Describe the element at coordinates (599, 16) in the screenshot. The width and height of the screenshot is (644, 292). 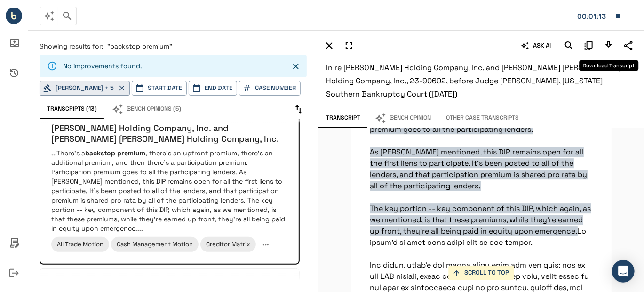
I see `button: Matter: 080529-1026` at that location.